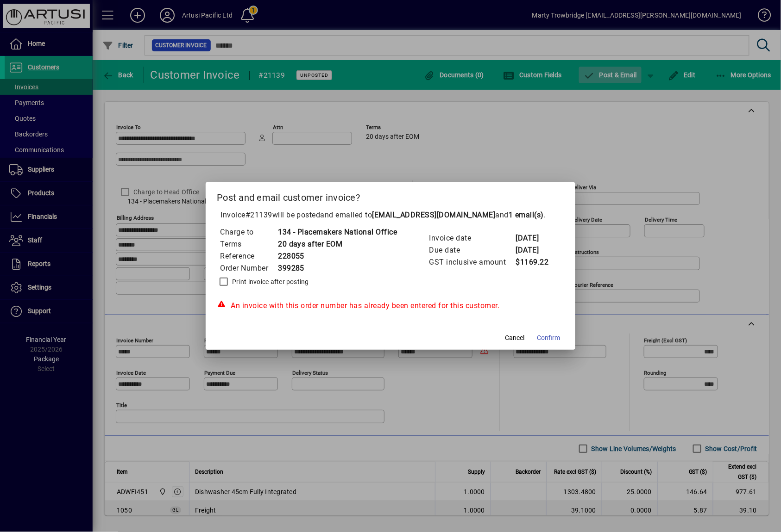 This screenshot has width=781, height=532. I want to click on td: 20 days after EOM, so click(337, 244).